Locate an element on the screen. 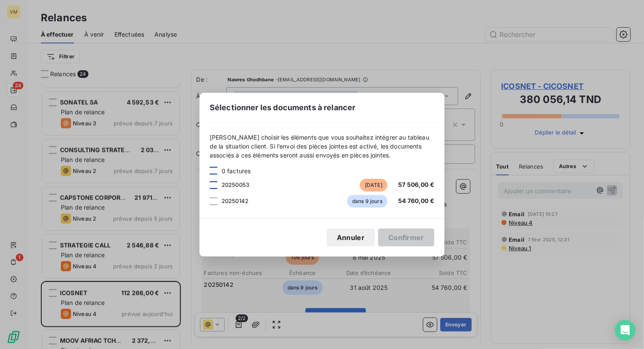  span: 20250142 is located at coordinates (235, 201).